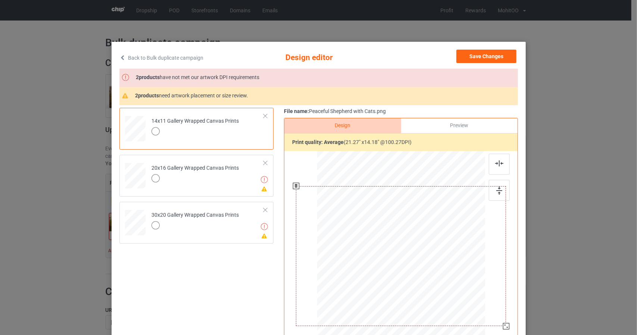 This screenshot has height=335, width=637. Describe the element at coordinates (318, 142) in the screenshot. I see `b: Print quality:` at that location.